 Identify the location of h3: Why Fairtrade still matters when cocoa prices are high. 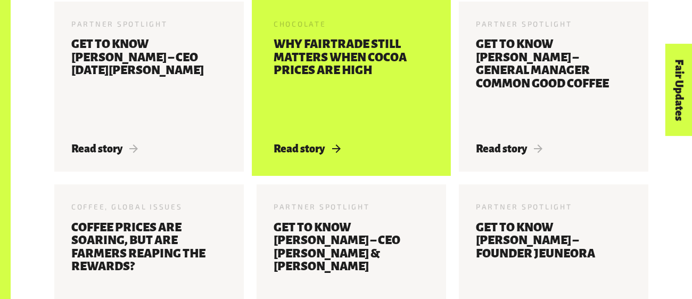
(351, 84).